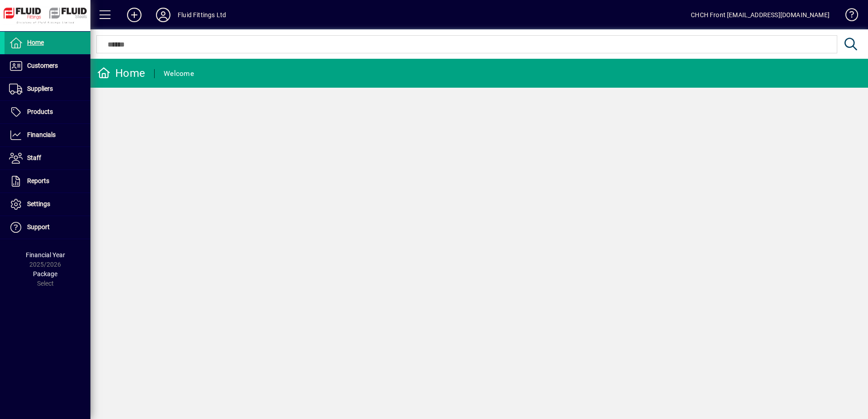 Image resolution: width=868 pixels, height=419 pixels. I want to click on span: Customers, so click(43, 66).